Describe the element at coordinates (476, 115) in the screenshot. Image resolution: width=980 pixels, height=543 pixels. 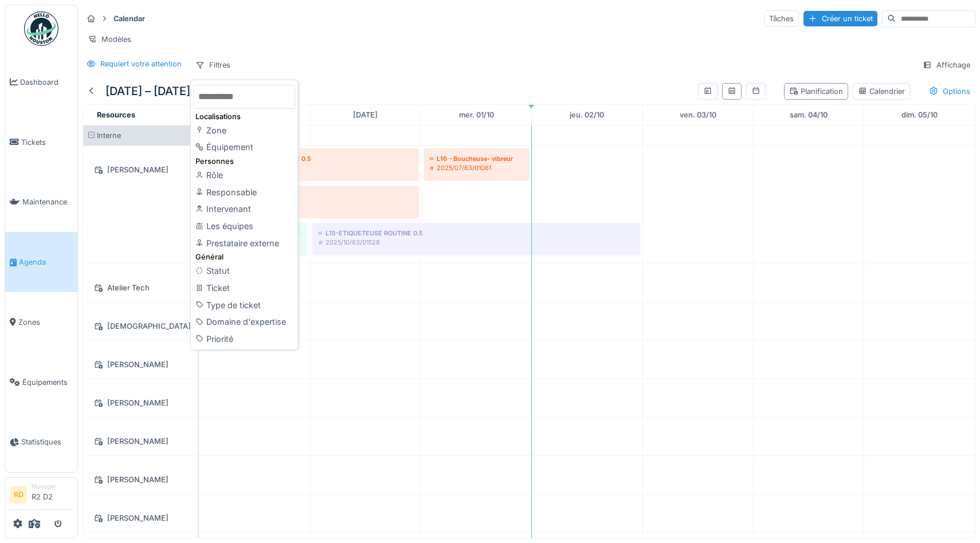
I see `a: 1 octobre 2025` at that location.